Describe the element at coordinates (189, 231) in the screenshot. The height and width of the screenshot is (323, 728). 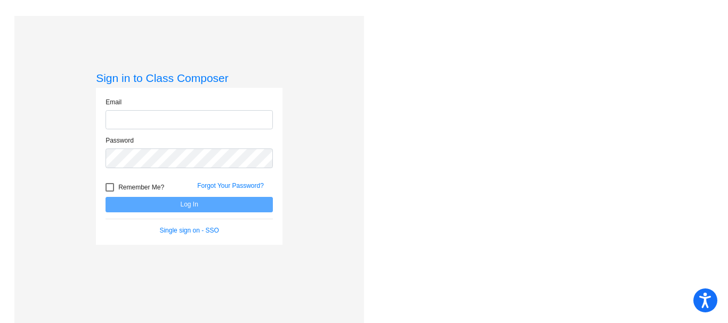
I see `a: Single sign on - SSO` at that location.